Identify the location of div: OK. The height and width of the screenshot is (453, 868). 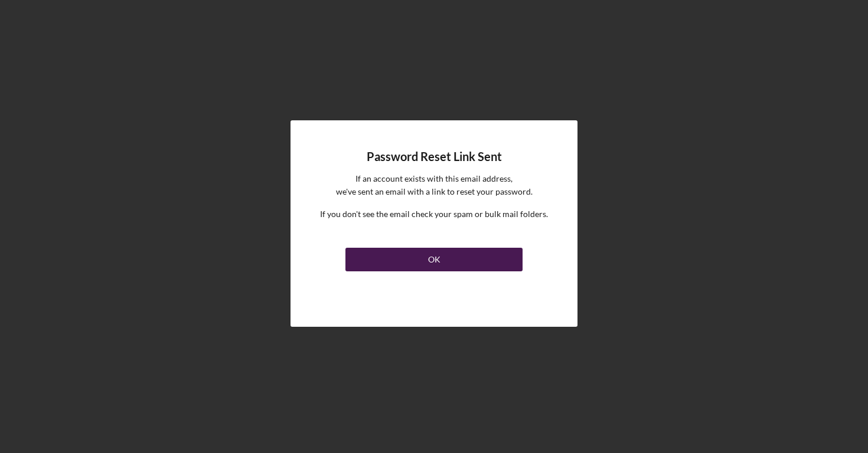
(434, 259).